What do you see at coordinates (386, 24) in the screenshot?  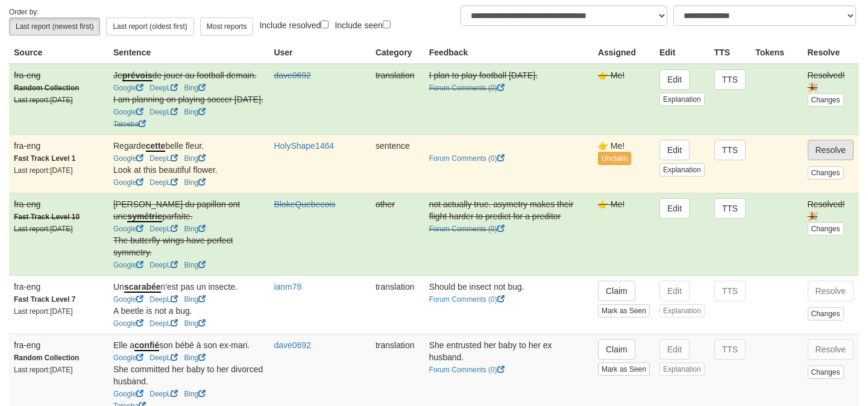 I see `input: Include seen` at bounding box center [386, 24].